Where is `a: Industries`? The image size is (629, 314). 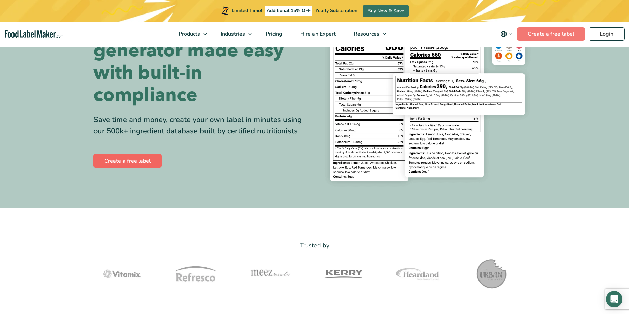 a: Industries is located at coordinates (233, 34).